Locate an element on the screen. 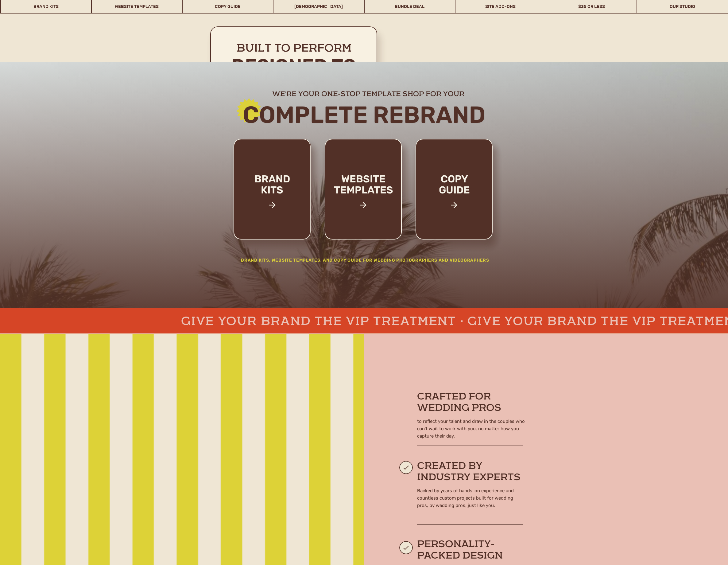 The width and height of the screenshot is (728, 565). h2: brand kits is located at coordinates (272, 195).